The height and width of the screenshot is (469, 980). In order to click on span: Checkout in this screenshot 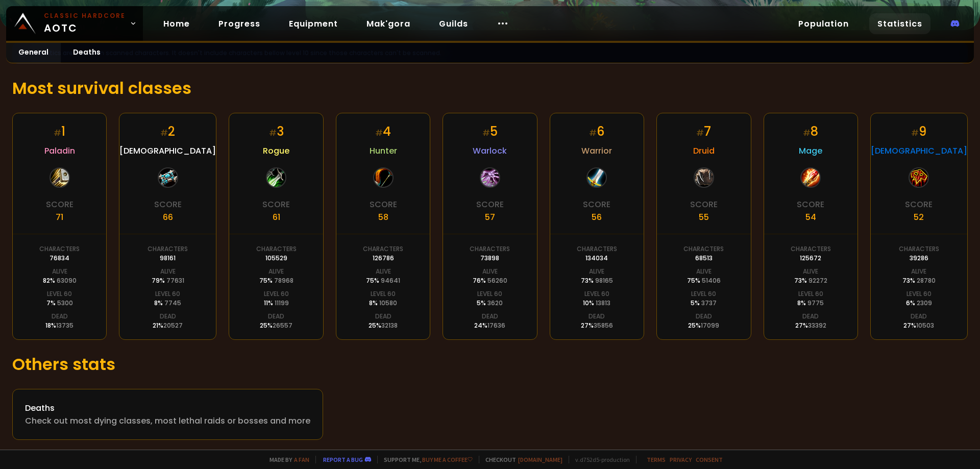, I will do `click(521, 459)`.